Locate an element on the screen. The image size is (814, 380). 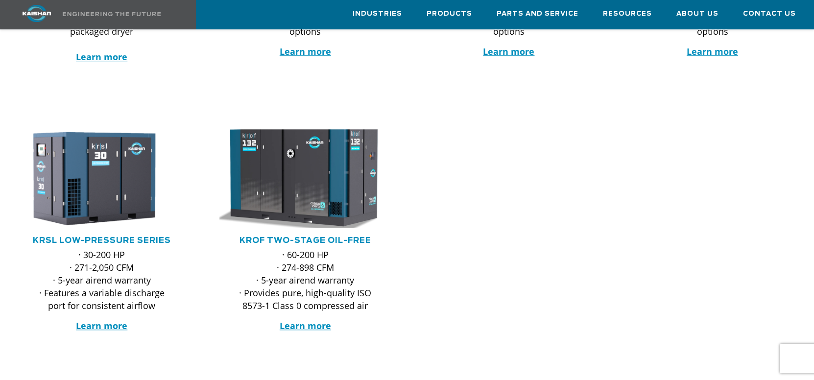
span: Industries is located at coordinates (377, 14).